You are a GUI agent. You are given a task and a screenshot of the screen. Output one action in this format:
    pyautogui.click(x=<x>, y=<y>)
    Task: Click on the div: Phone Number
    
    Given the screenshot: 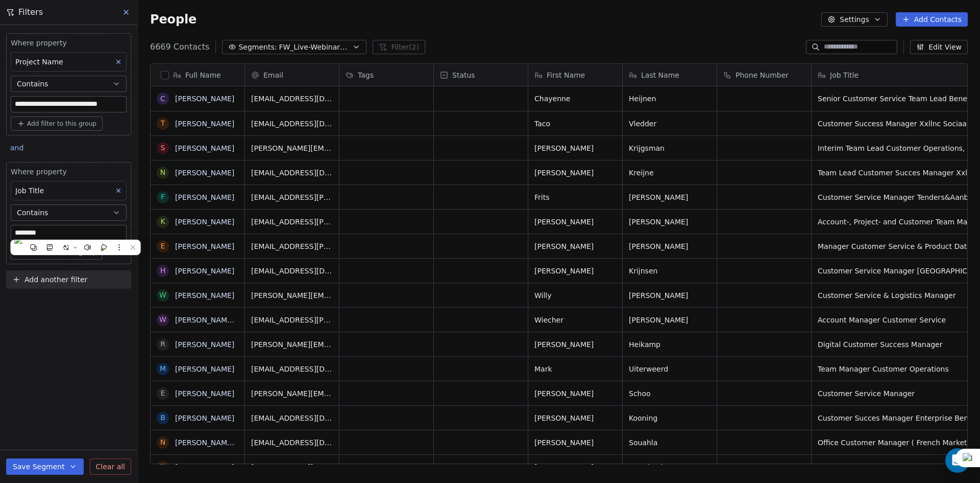 What is the action you would take?
    pyautogui.click(x=764, y=74)
    